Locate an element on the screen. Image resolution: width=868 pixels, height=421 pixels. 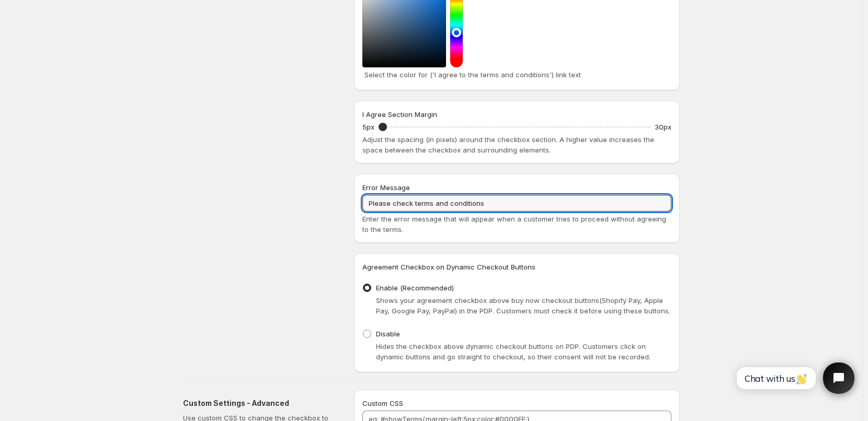
button: Chat with us👋 is located at coordinates (51, 25).